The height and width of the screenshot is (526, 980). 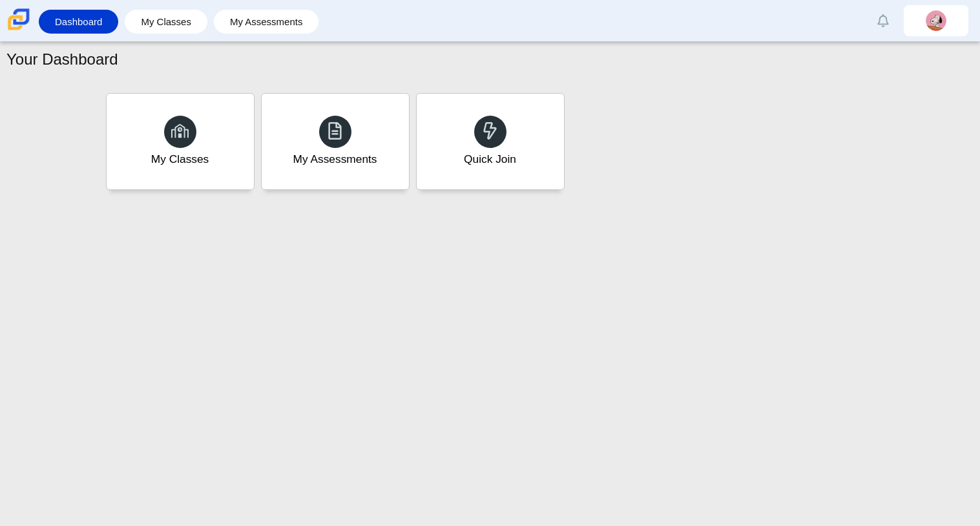 I want to click on div: My Classes, so click(x=180, y=159).